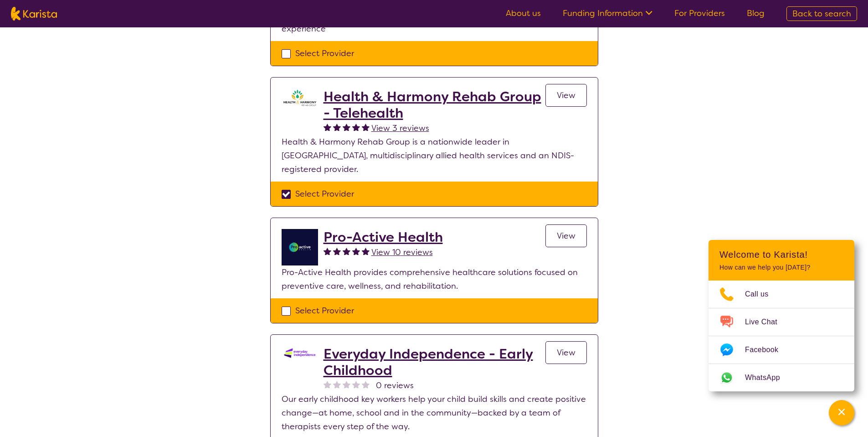 This screenshot has width=868, height=437. What do you see at coordinates (781, 255) in the screenshot?
I see `h2: Welcome to Karista!` at bounding box center [781, 255].